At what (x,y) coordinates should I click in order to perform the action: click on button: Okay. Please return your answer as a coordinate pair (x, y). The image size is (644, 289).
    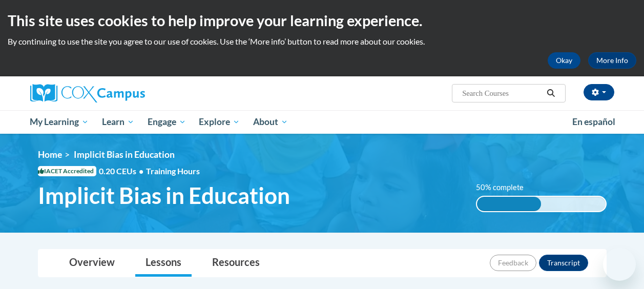
    Looking at the image, I should click on (564, 60).